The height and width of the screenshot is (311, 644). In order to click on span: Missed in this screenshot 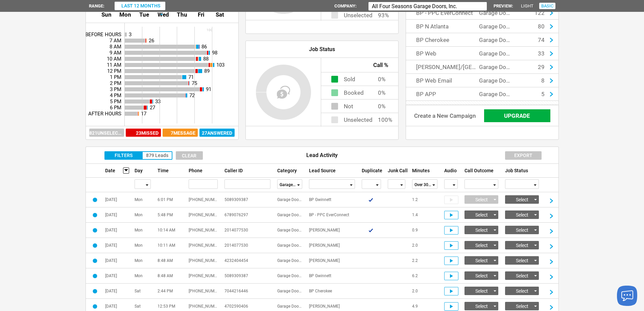, I will do `click(150, 133)`.